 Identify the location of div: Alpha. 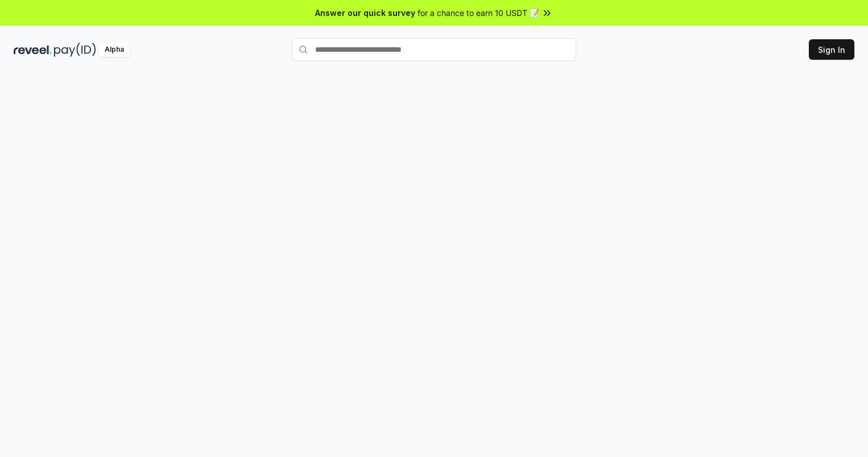
(115, 50).